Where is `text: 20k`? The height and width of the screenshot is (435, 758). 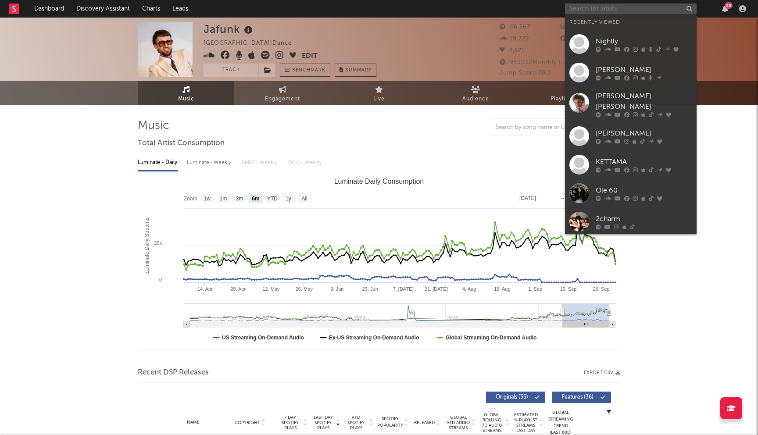 text: 20k is located at coordinates (158, 243).